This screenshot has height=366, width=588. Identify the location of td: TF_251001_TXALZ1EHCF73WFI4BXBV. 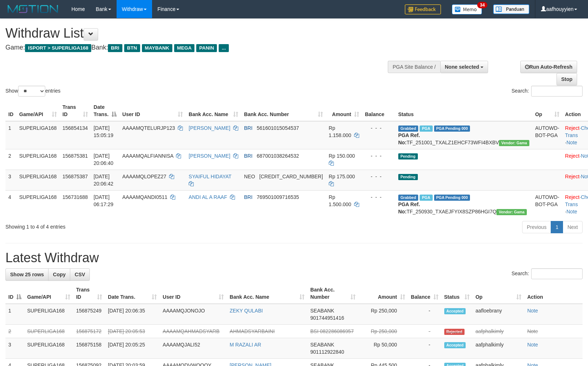
(464, 135).